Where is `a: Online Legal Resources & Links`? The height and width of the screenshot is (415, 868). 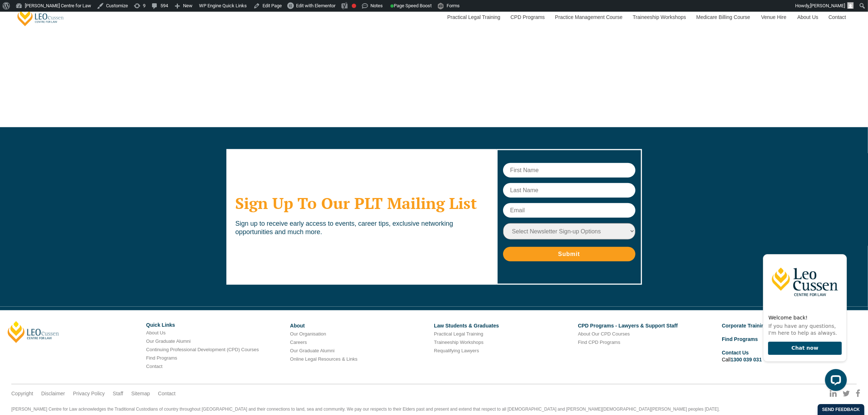 a: Online Legal Resources & Links is located at coordinates (324, 359).